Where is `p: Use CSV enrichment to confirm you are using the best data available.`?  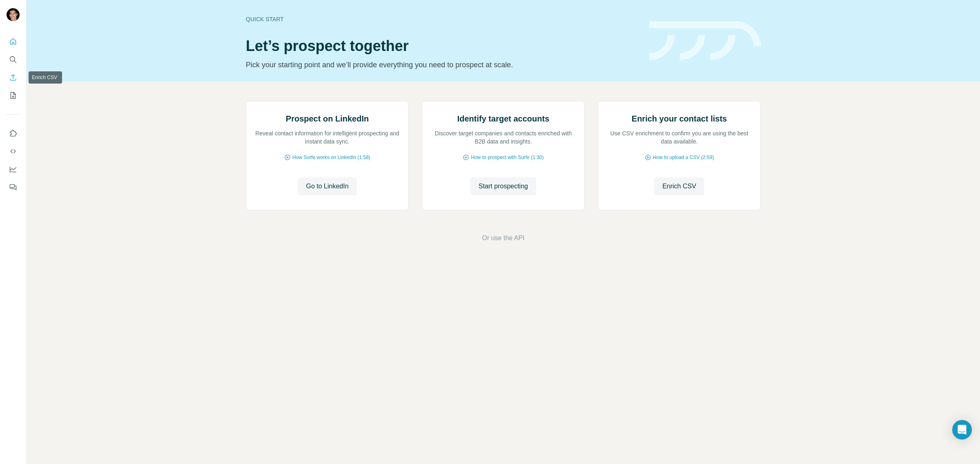
p: Use CSV enrichment to confirm you are using the best data available. is located at coordinates (679, 137).